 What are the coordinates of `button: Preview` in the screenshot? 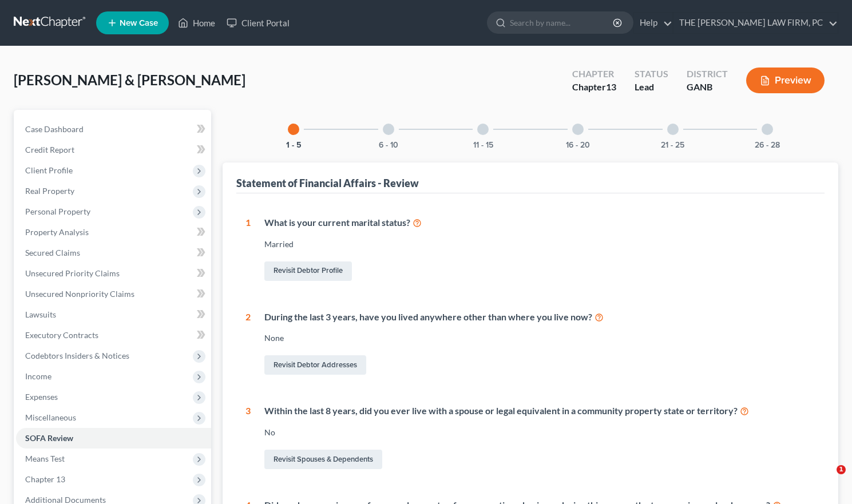 It's located at (784, 80).